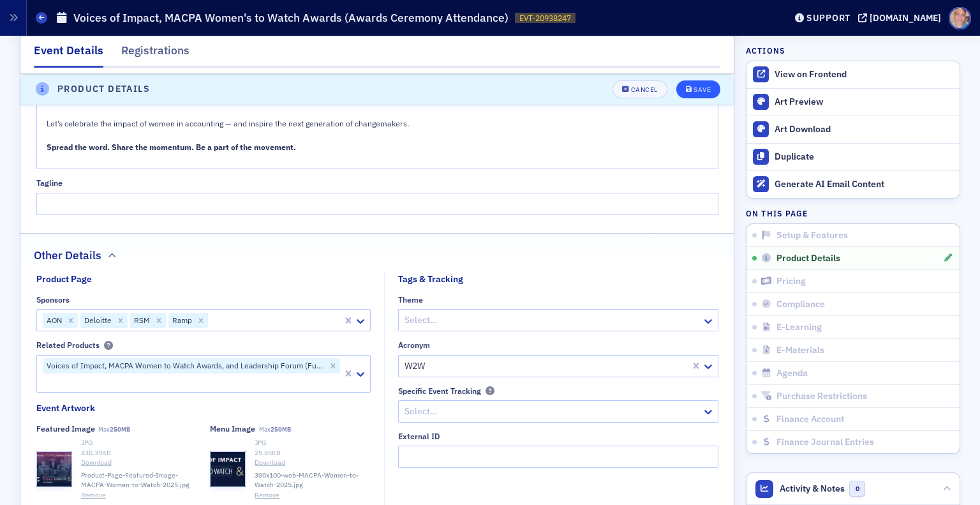 The image size is (980, 505). What do you see at coordinates (419, 436) in the screenshot?
I see `div: External ID` at bounding box center [419, 436].